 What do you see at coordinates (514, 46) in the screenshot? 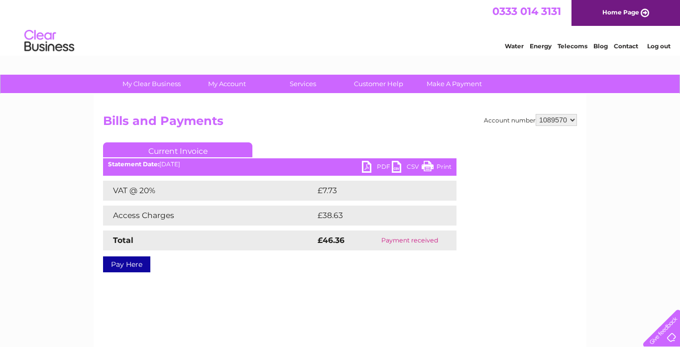
I see `a: Water` at bounding box center [514, 46].